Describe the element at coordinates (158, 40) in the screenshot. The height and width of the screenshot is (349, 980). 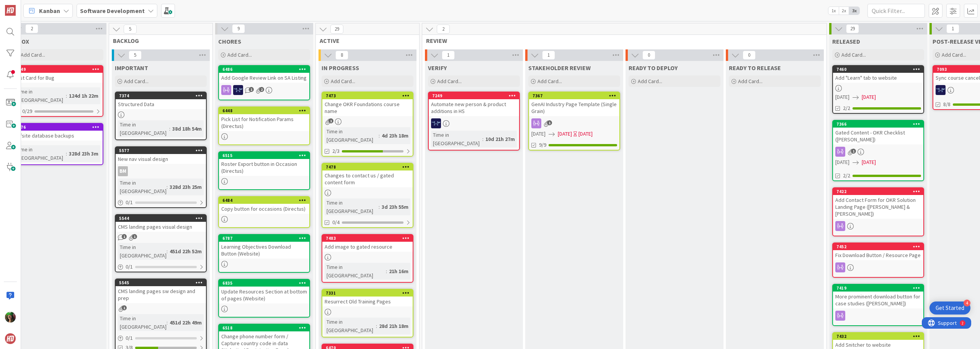
I see `span: BACKLOG` at that location.